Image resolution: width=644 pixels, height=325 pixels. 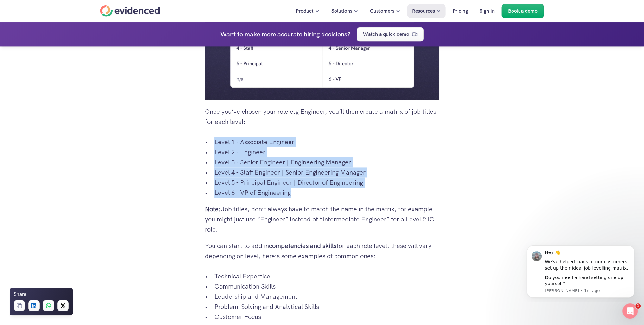 What do you see at coordinates (213, 209) in the screenshot?
I see `strong: Note:` at bounding box center [213, 209].